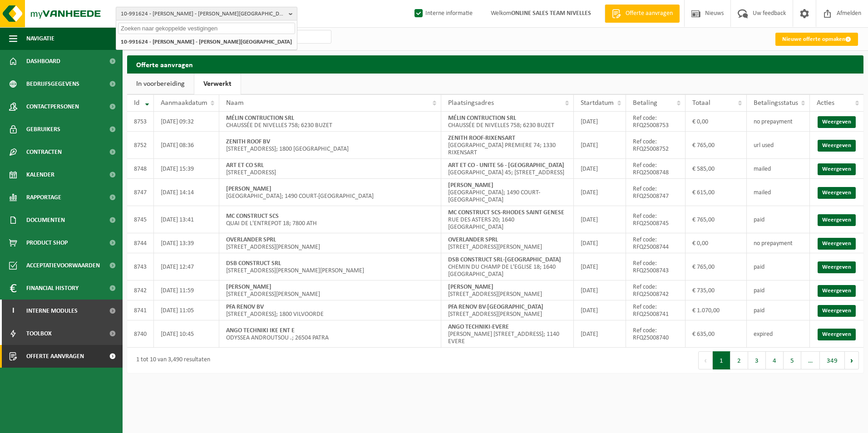 This screenshot has height=433, width=868. Describe the element at coordinates (776, 103) in the screenshot. I see `span: Betalingsstatus` at that location.